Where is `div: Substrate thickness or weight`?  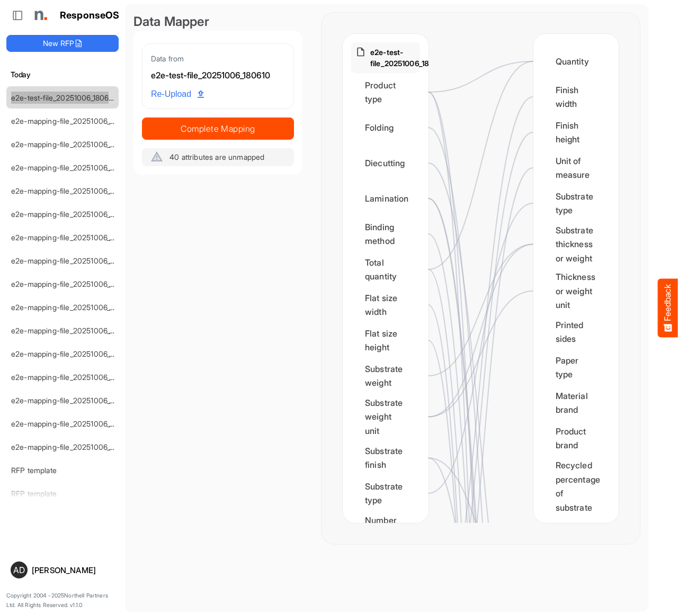
div: Substrate thickness or weight is located at coordinates (576, 244).